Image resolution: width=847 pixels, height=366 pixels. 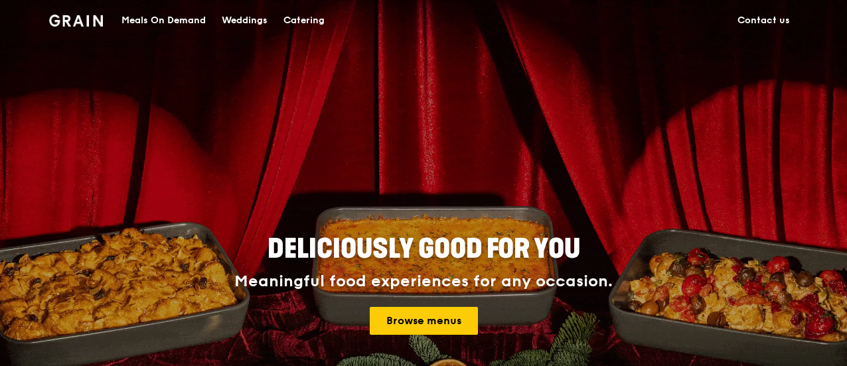 What do you see at coordinates (76, 21) in the screenshot?
I see `img: Grain` at bounding box center [76, 21].